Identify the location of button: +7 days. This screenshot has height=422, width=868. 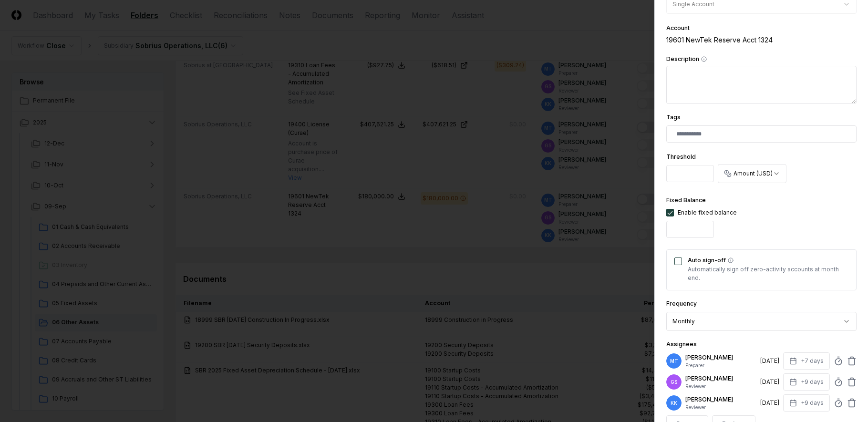
(807, 361).